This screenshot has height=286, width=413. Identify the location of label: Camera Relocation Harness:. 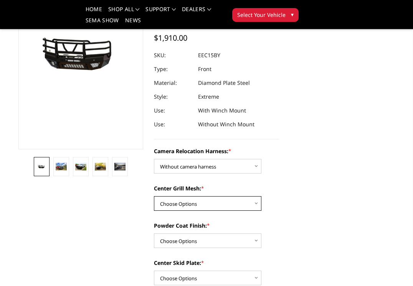
(216, 151).